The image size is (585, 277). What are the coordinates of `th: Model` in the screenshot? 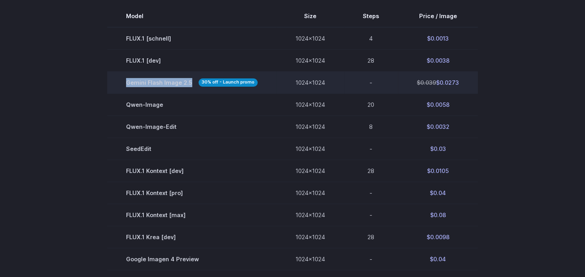 It's located at (192, 16).